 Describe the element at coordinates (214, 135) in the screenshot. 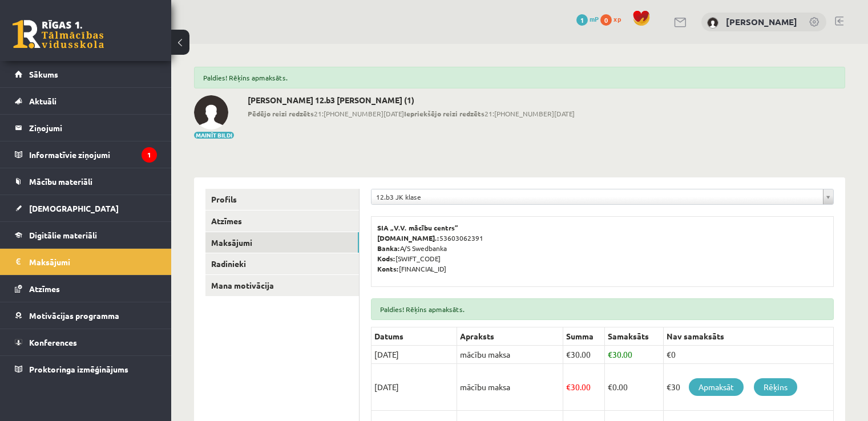

I see `button: Mainīt bildi` at that location.